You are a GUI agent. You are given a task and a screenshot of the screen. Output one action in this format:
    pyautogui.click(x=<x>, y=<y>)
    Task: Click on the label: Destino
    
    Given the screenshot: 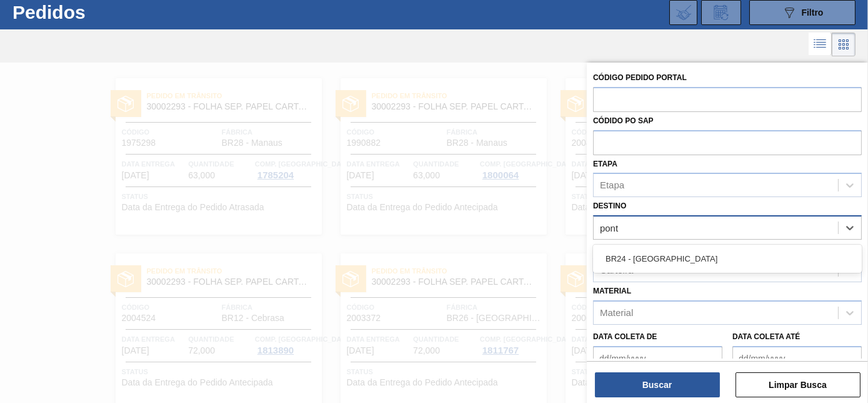 What is the action you would take?
    pyautogui.click(x=610, y=206)
    